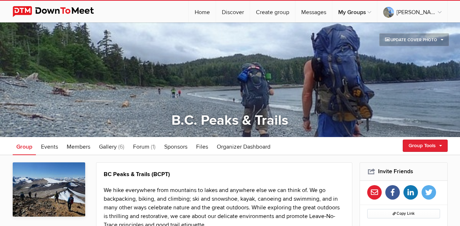 This screenshot has height=226, width=460. Describe the element at coordinates (108, 147) in the screenshot. I see `span: Gallery` at that location.